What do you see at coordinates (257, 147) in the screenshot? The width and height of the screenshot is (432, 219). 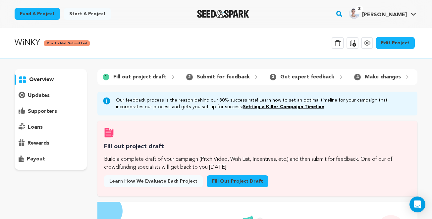 I see `h3: Fill out project draft` at bounding box center [257, 147].